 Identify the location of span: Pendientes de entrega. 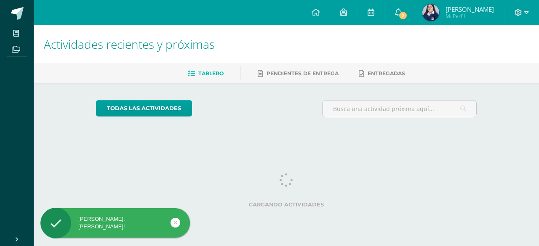
(302, 73).